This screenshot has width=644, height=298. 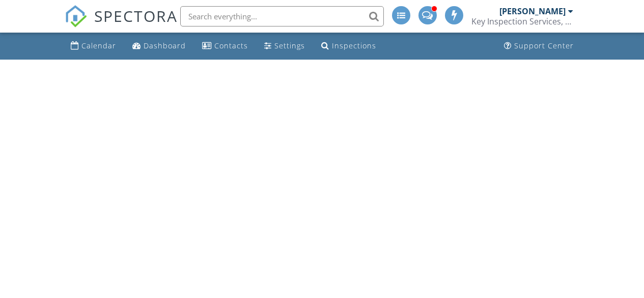 I want to click on div: Support Center, so click(x=544, y=46).